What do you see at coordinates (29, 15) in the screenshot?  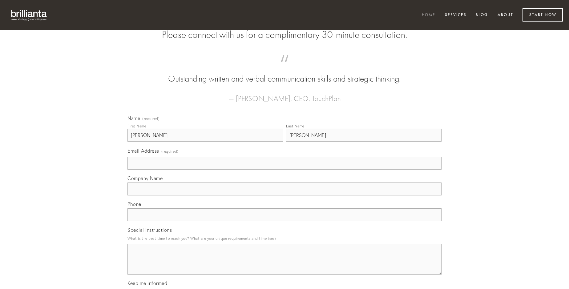 I see `img: brillianta - research, strategy, marketing` at bounding box center [29, 15].